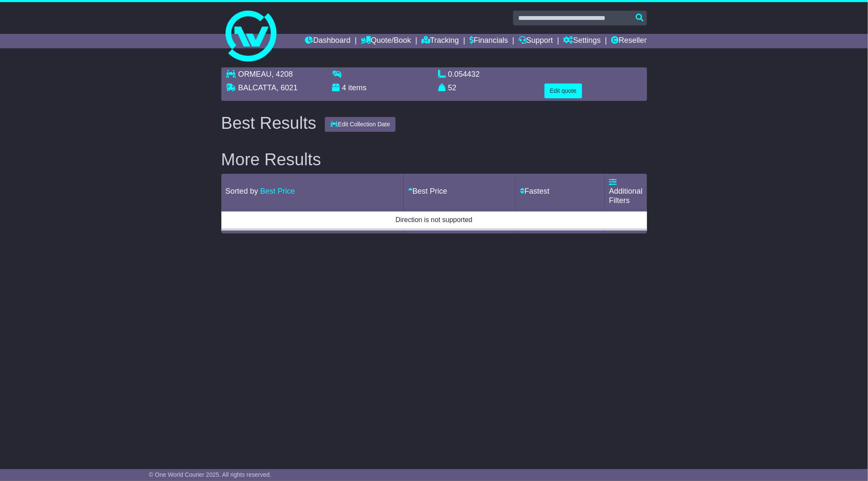 Image resolution: width=868 pixels, height=481 pixels. Describe the element at coordinates (434, 220) in the screenshot. I see `td: Direction is not supported` at that location.